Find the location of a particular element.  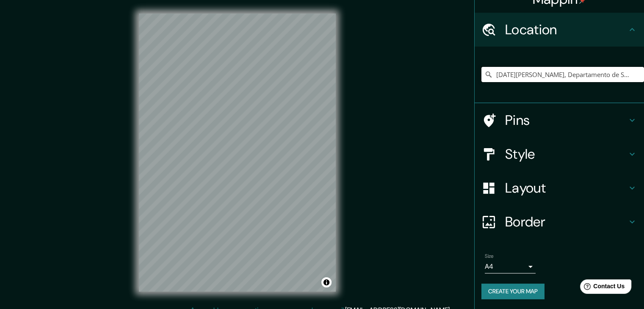

canvas: Map is located at coordinates (237, 152).